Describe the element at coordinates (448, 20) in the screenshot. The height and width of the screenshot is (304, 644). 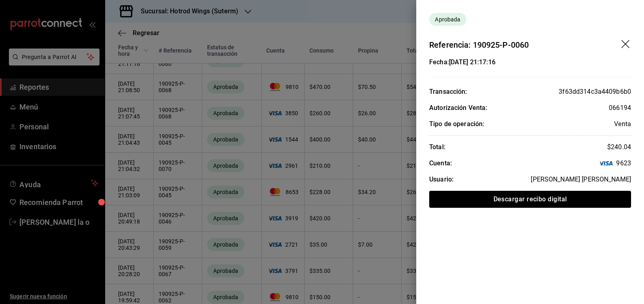
I see `span: Aprobada` at that location.